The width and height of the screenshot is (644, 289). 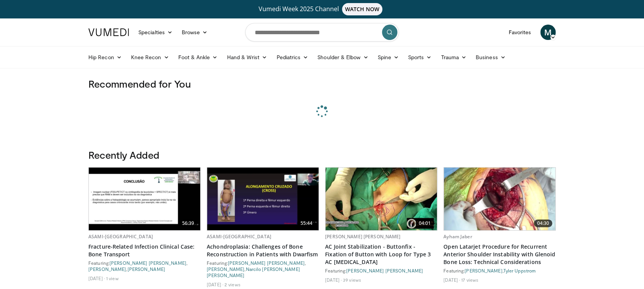 I want to click on a: Open Latarjet Procedure for Recurrent Anterior Shoulder Instability with Glenoid Bone Loss: Techn..., so click(x=499, y=255).